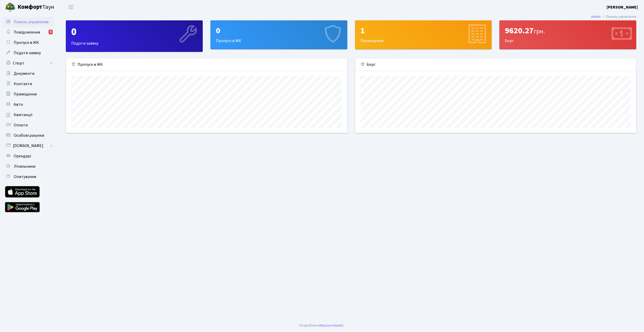  Describe the element at coordinates (28, 125) in the screenshot. I see `a: Оплати` at that location.